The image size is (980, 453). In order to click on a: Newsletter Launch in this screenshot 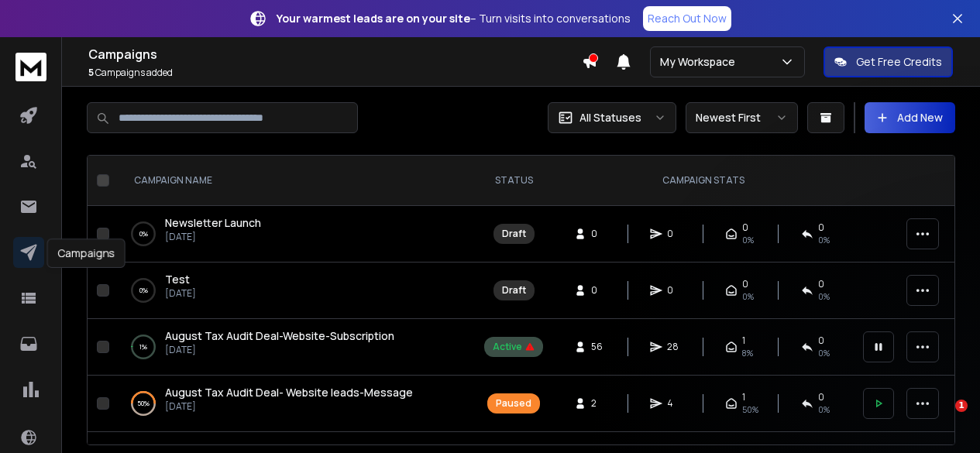, I will do `click(213, 223)`.